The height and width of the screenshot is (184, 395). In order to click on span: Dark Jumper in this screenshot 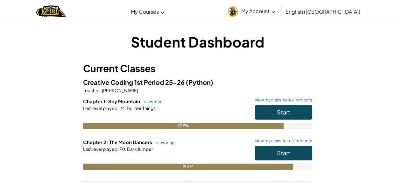, I will do `click(140, 149)`.